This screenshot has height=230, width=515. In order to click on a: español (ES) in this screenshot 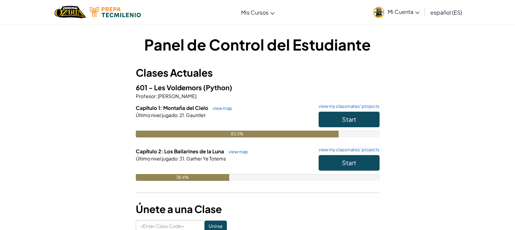, I will do `click(446, 12)`.